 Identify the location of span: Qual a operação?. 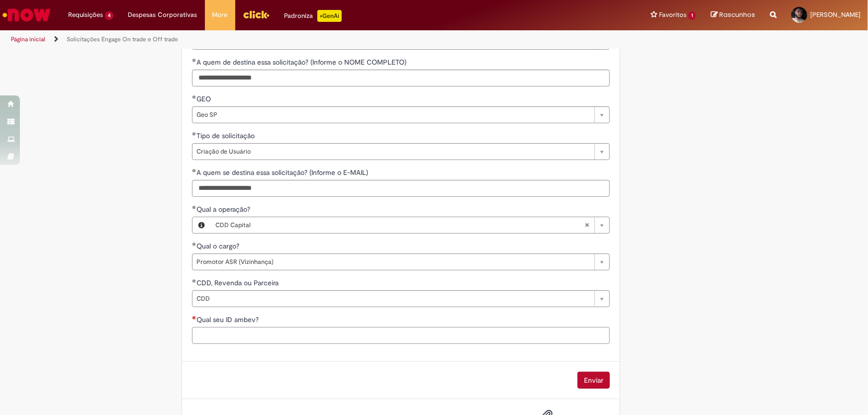
(224, 209).